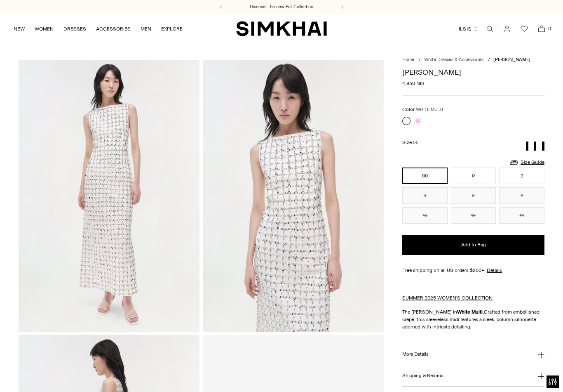 Image resolution: width=563 pixels, height=392 pixels. What do you see at coordinates (146, 29) in the screenshot?
I see `a: MEN` at bounding box center [146, 29].